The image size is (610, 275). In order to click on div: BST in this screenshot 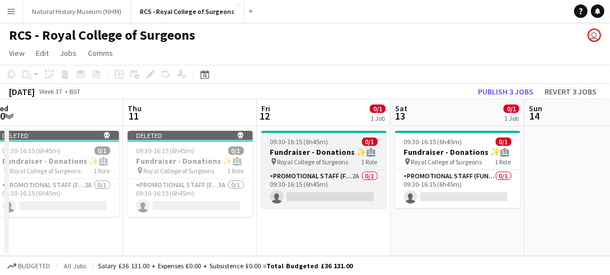, I will do `click(75, 91)`.